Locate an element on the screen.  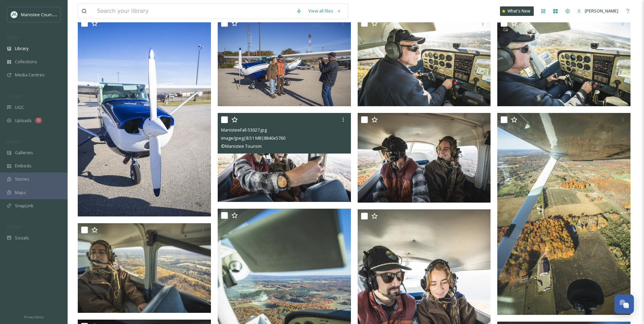
span: Stories is located at coordinates (22, 179).